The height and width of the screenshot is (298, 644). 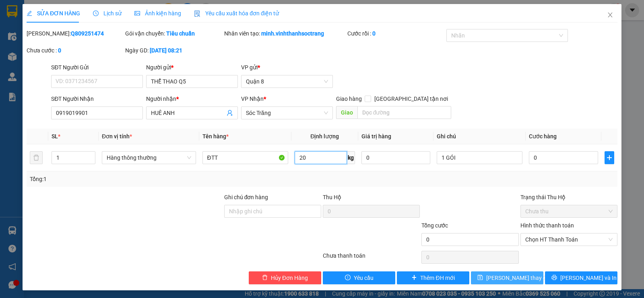 I want to click on input: Ghi Chú, so click(x=479, y=157).